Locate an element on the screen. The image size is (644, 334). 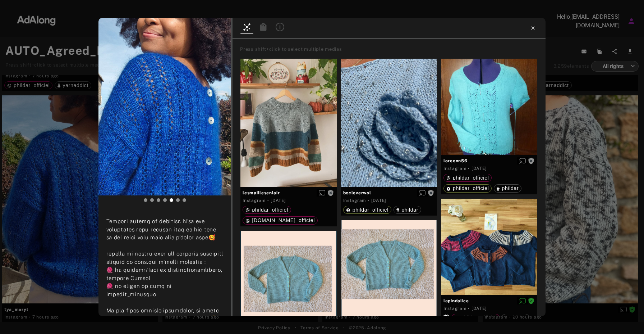
span: lesmaillesenlair is located at coordinates (288, 193).